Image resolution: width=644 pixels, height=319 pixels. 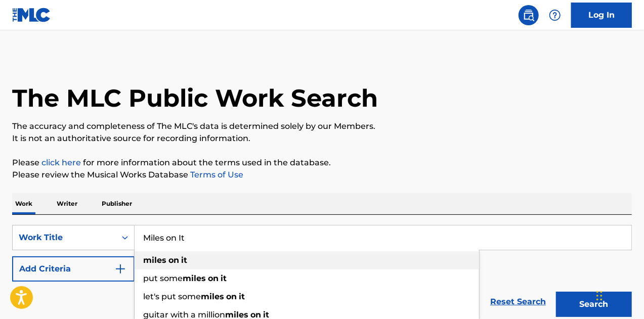 What do you see at coordinates (594, 304) in the screenshot?
I see `button: Search` at bounding box center [594, 304].